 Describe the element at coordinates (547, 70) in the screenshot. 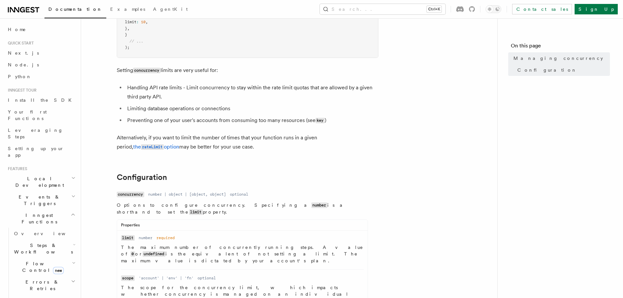

I see `span: Configuration` at that location.